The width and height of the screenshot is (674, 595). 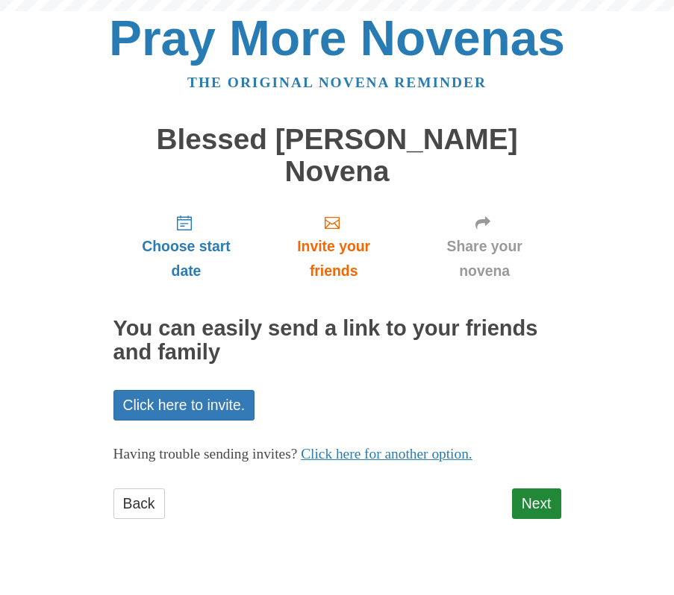 What do you see at coordinates (333, 246) in the screenshot?
I see `a: Invite your friends` at bounding box center [333, 246].